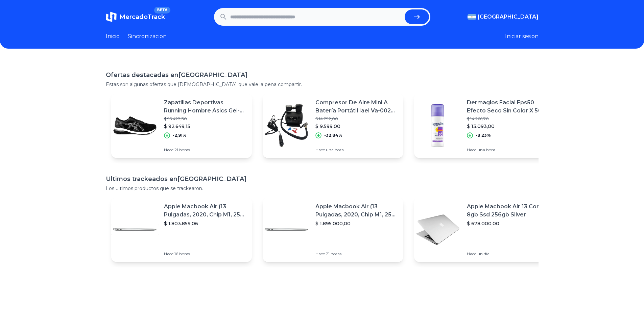 Image resolution: width=644 pixels, height=314 pixels. I want to click on p: Apple Macbook Air 13 Core I5 8gb Ssd 256gb Silver, so click(508, 211).